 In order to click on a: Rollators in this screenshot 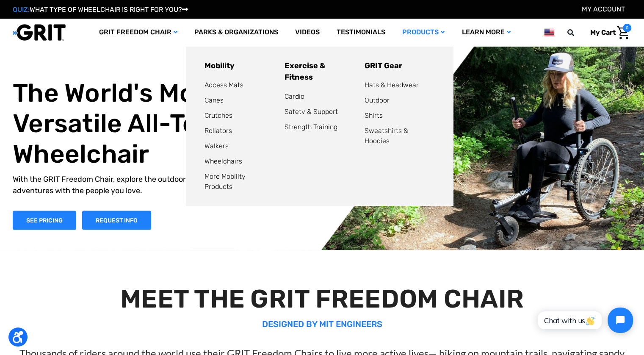, I will do `click(218, 131)`.